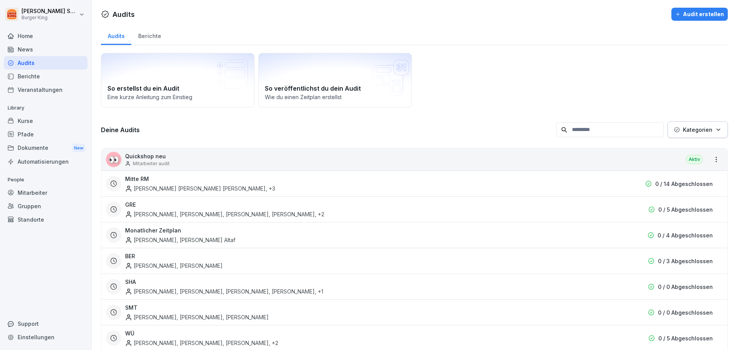  What do you see at coordinates (699, 14) in the screenshot?
I see `button: Audit erstellen` at bounding box center [699, 14].